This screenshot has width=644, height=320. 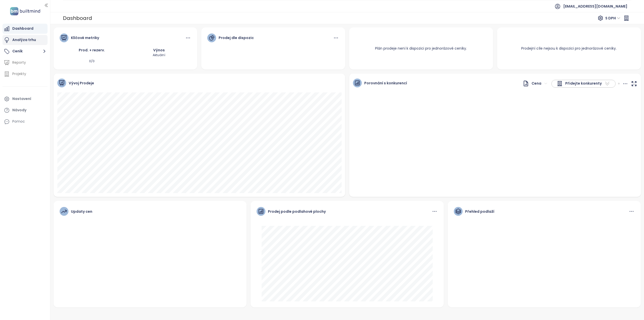 What do you see at coordinates (19, 74) in the screenshot?
I see `div: Projekty` at bounding box center [19, 74].